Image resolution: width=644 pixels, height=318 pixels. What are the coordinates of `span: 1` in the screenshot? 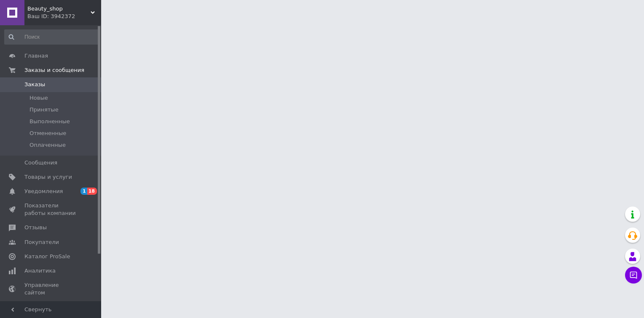 It's located at (84, 191).